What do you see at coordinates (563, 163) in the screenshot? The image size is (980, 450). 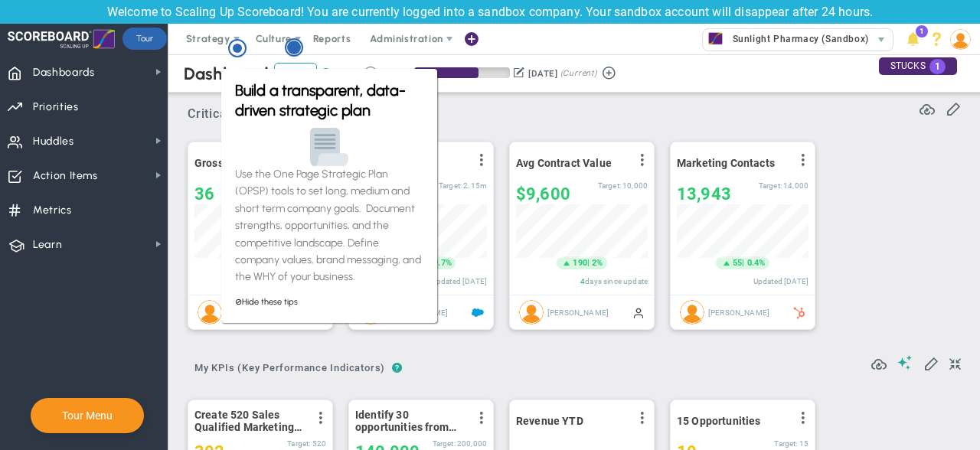 I see `span: Avg Contract Value` at bounding box center [563, 163].